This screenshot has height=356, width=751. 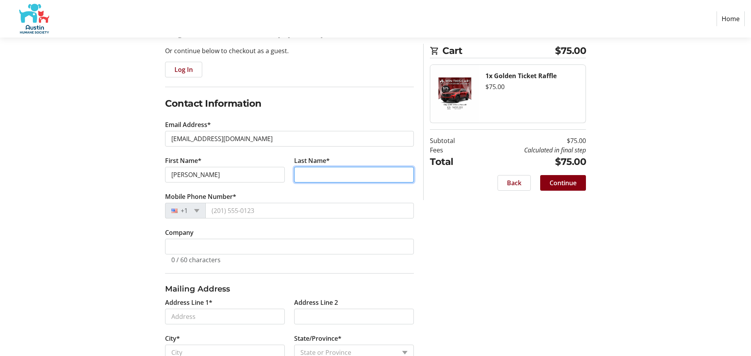 I want to click on span: Back, so click(x=514, y=183).